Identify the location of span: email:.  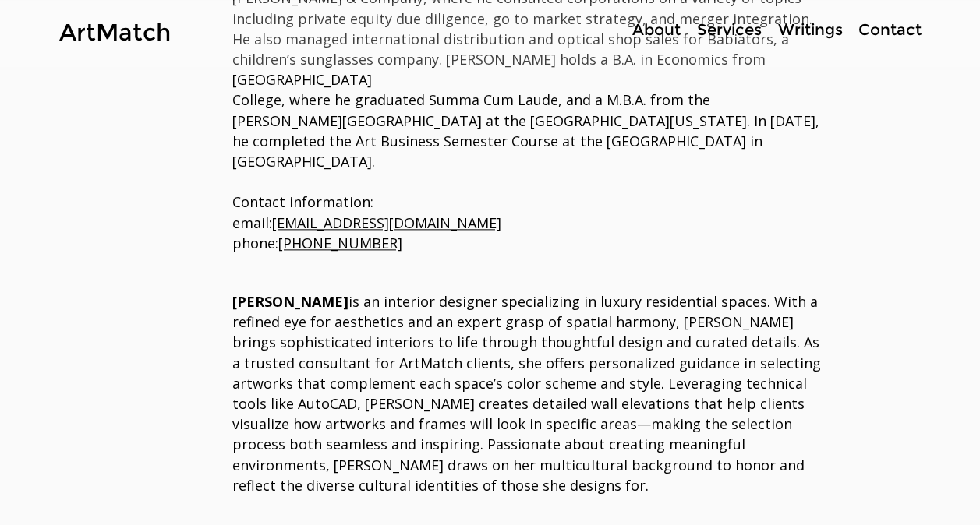
(366, 223).